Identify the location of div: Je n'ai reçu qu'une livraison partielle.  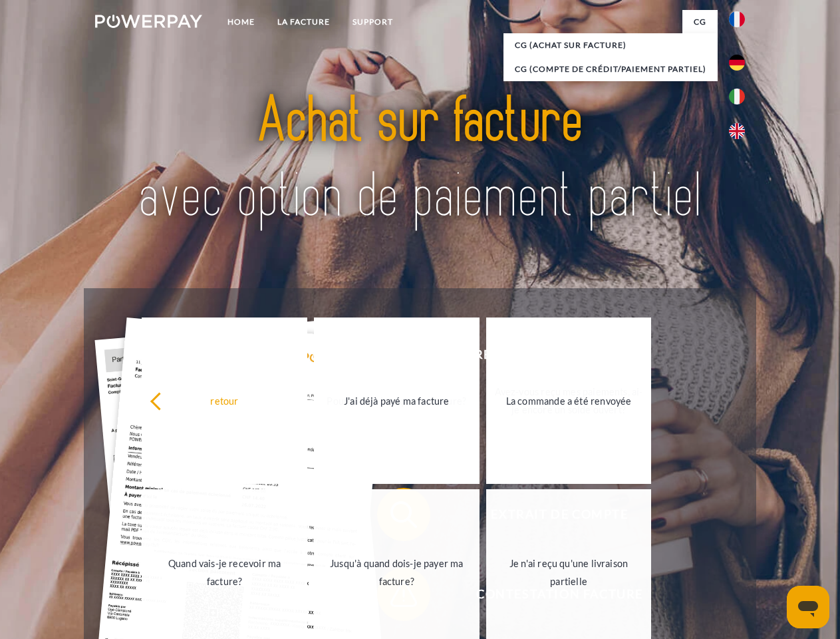
(568, 572).